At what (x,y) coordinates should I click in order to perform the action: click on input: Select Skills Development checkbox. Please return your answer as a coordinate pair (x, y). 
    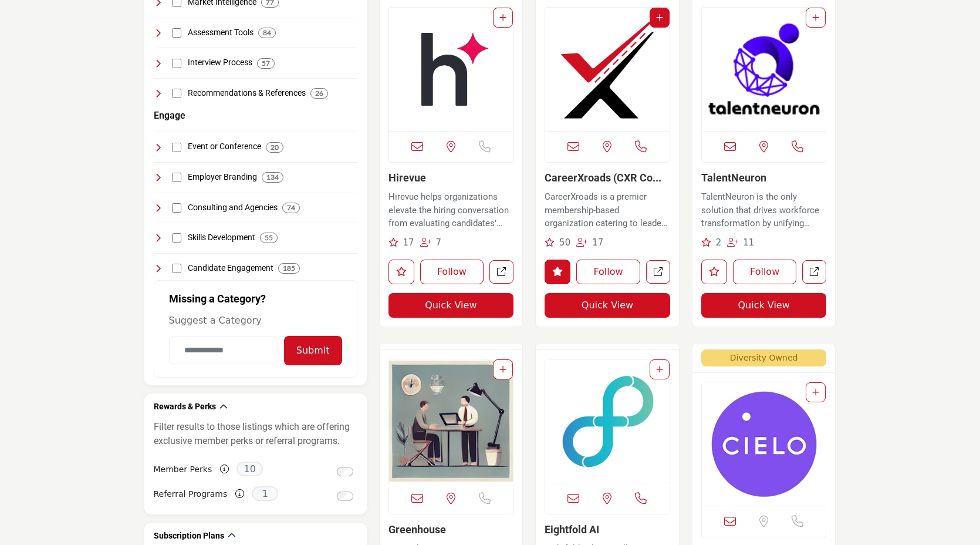
    Looking at the image, I should click on (177, 238).